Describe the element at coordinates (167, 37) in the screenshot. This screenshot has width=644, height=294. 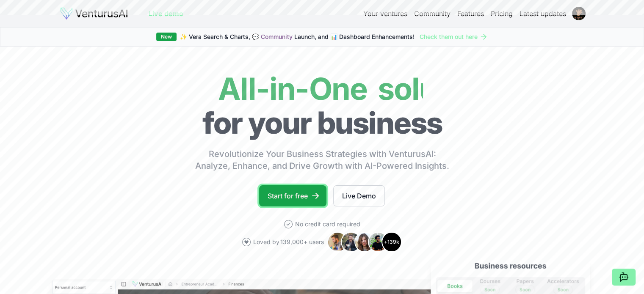
I see `div: New` at that location.